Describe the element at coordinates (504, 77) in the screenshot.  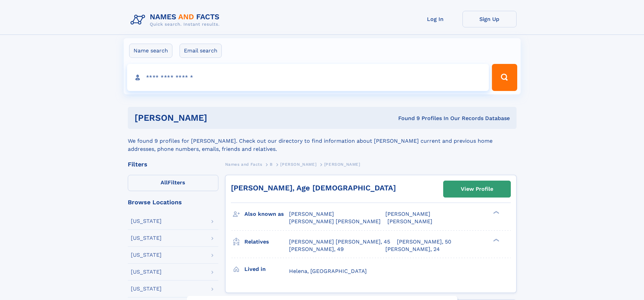
I see `button: Search Button` at that location.